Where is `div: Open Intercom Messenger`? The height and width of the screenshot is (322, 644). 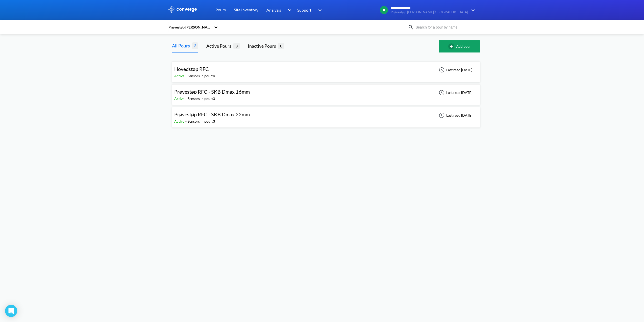 div: Open Intercom Messenger is located at coordinates (11, 311).